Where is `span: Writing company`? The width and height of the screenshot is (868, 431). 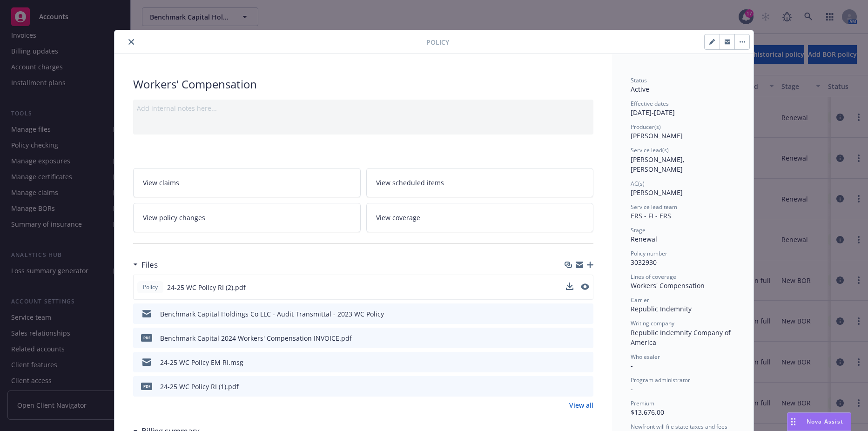
span: Writing company is located at coordinates (653, 323).